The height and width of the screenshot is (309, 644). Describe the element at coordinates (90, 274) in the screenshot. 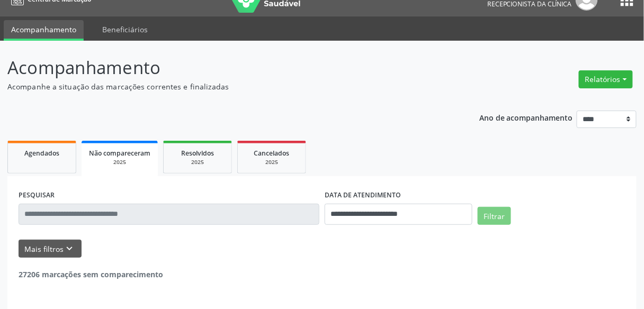

I see `strong: 27206 marcações sem comparecimento` at that location.